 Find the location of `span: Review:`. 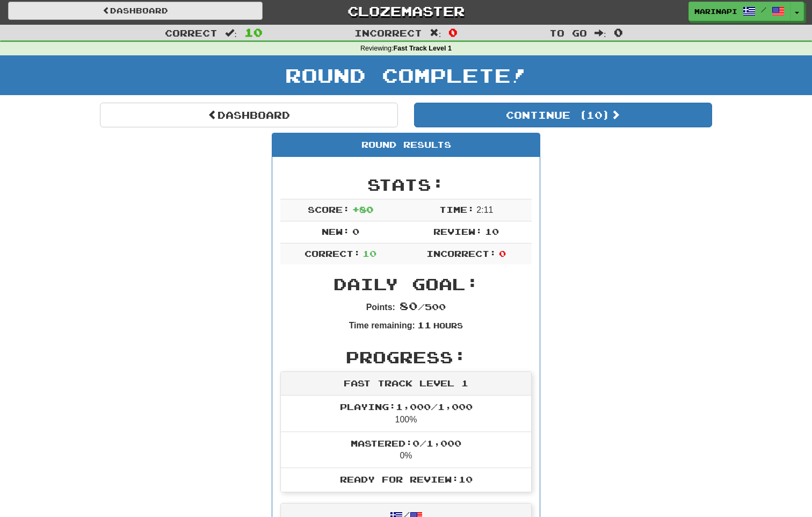

span: Review: is located at coordinates (458, 232).